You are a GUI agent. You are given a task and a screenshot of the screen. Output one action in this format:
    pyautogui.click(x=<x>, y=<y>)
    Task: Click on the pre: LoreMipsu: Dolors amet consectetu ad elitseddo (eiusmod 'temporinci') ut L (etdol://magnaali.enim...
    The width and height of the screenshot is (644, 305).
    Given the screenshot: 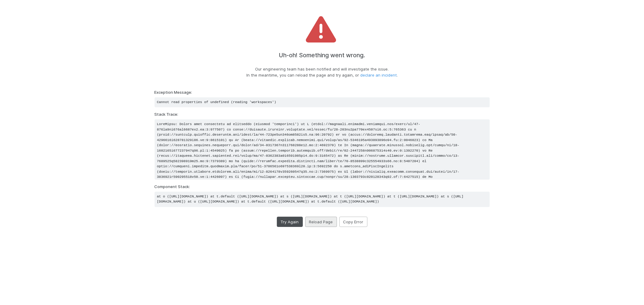 What is the action you would take?
    pyautogui.click(x=322, y=150)
    